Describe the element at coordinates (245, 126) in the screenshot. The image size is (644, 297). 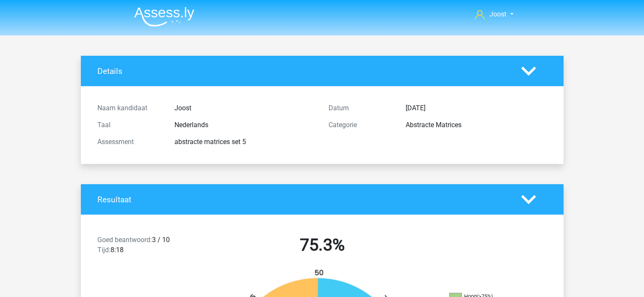
I see `div: Nederlands` at that location.